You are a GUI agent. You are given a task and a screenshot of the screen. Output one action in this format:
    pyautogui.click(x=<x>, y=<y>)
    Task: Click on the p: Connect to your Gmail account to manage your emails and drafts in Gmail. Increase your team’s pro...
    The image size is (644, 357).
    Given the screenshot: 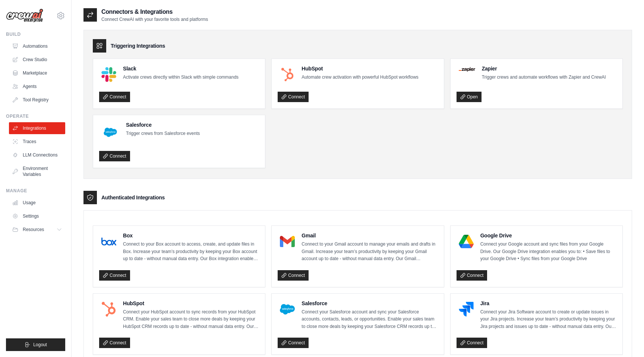 What is the action you would take?
    pyautogui.click(x=369, y=252)
    